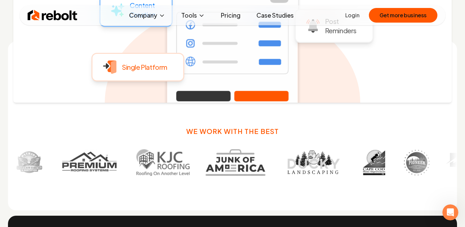 Image resolution: width=465 pixels, height=227 pixels. I want to click on img: Customer 1, so click(23, 162).